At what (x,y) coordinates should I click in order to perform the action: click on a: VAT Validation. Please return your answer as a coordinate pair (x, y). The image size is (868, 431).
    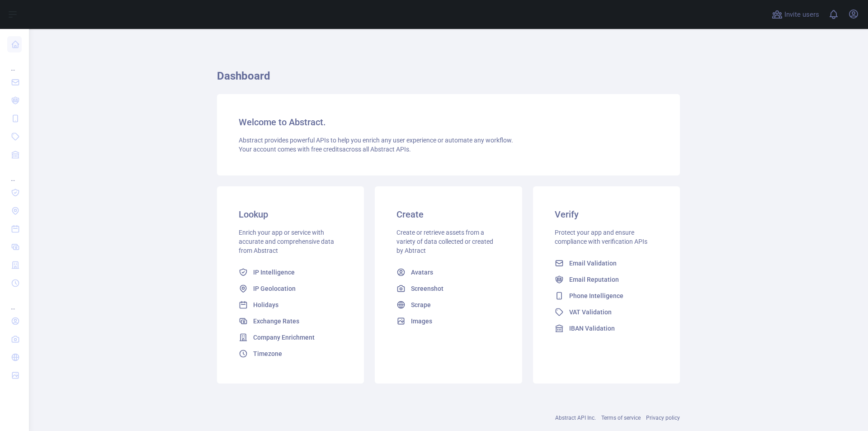
    Looking at the image, I should click on (606, 313).